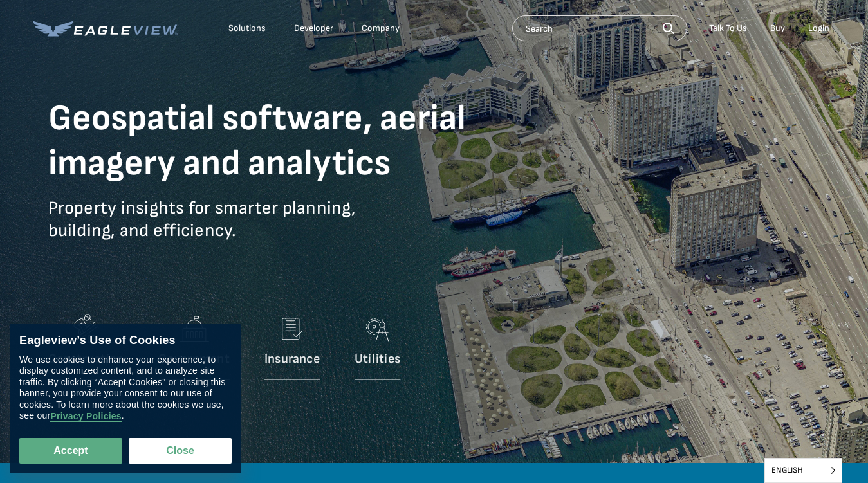 Image resolution: width=868 pixels, height=483 pixels. What do you see at coordinates (599, 28) in the screenshot?
I see `input: Search` at bounding box center [599, 28].